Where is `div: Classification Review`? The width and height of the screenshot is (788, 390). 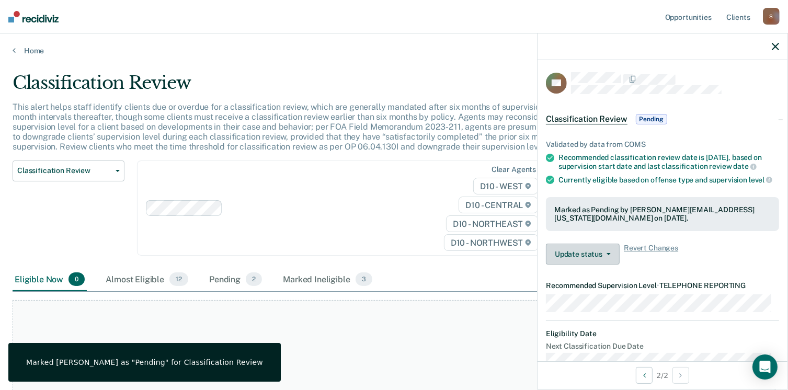 div: Classification Review is located at coordinates (308, 87).